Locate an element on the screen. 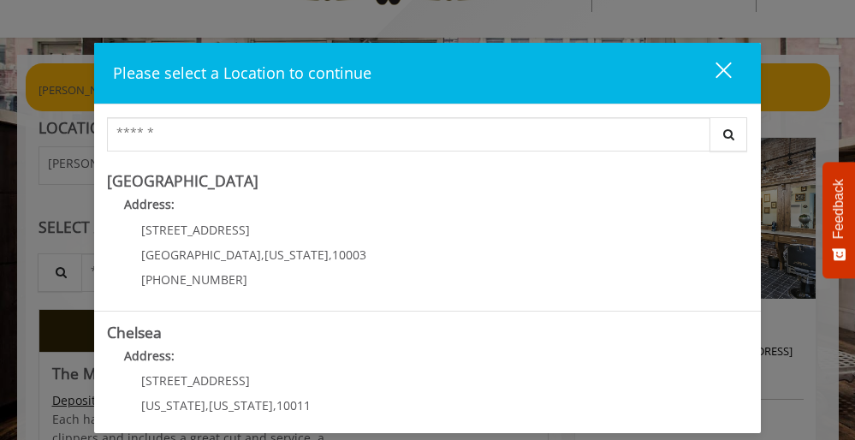 The height and width of the screenshot is (440, 855). button: Feedback - Show survey is located at coordinates (839, 220).